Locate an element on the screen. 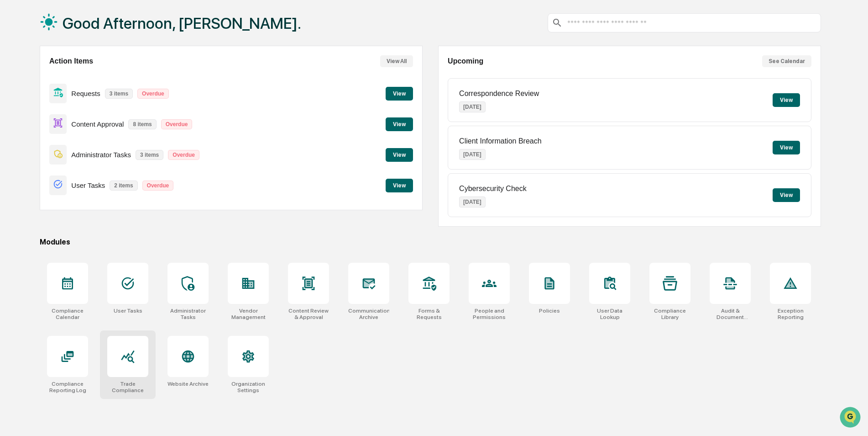 This screenshot has height=436, width=868. p: 2 items is located at coordinates (123, 185).